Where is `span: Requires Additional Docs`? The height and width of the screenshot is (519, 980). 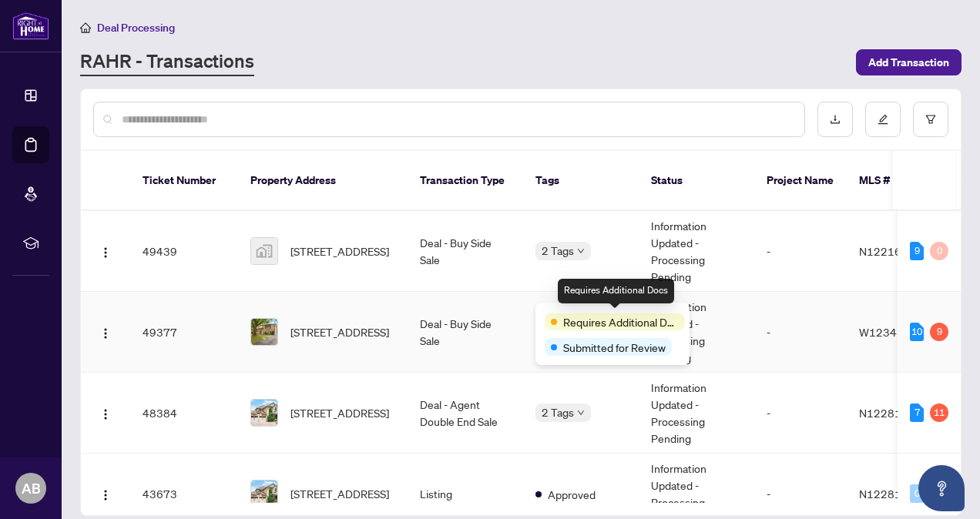 span: Requires Additional Docs is located at coordinates (621, 322).